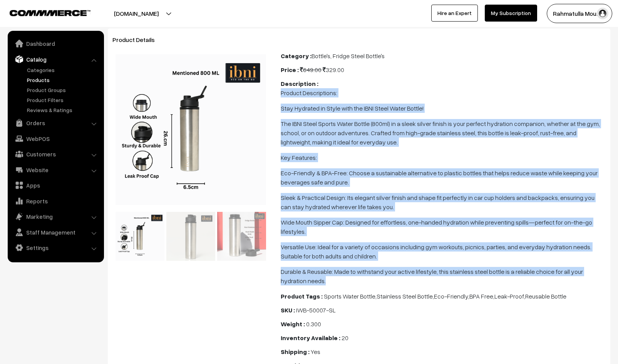 The image size is (618, 364). I want to click on a: Product Groups, so click(63, 90).